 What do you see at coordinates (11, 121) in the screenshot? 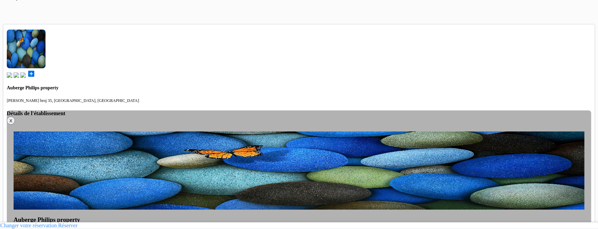
I see `button: X` at bounding box center [11, 121].